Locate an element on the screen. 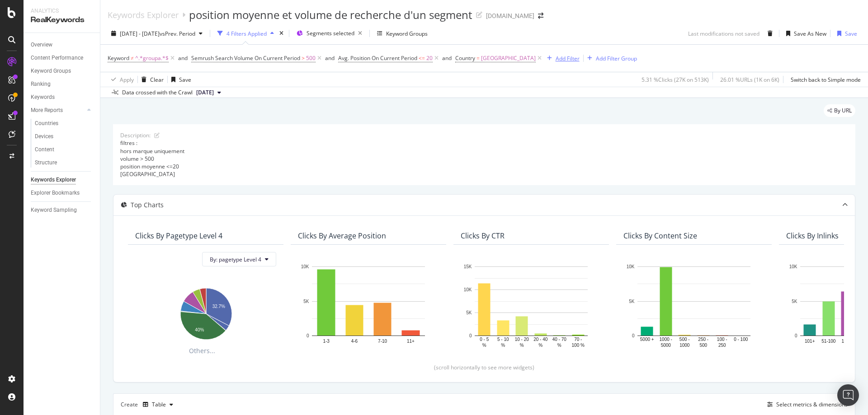 This screenshot has width=868, height=415. a: Countries is located at coordinates (64, 123).